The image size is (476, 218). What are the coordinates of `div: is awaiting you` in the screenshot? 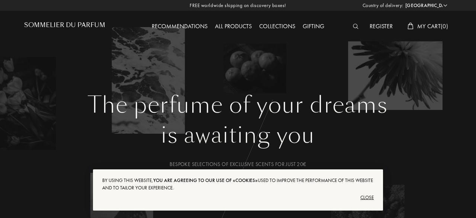 It's located at (238, 135).